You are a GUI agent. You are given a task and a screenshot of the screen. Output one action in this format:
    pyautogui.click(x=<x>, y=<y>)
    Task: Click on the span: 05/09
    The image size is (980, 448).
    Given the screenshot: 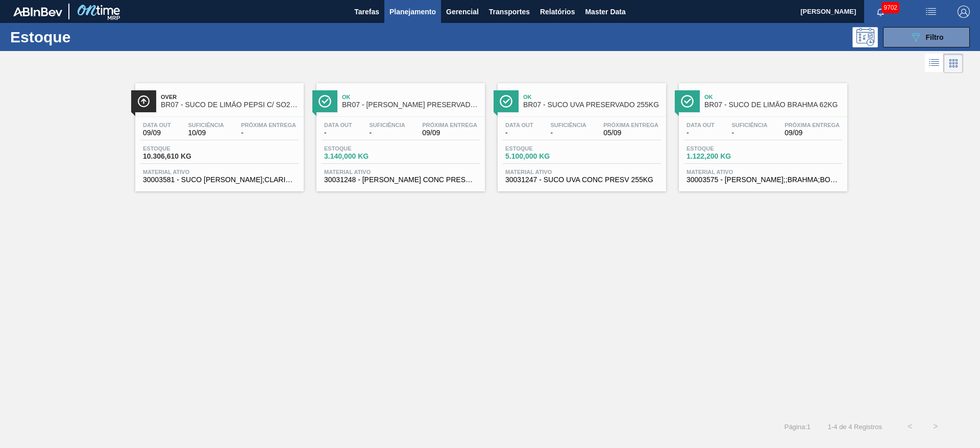 What is the action you would take?
    pyautogui.click(x=631, y=133)
    